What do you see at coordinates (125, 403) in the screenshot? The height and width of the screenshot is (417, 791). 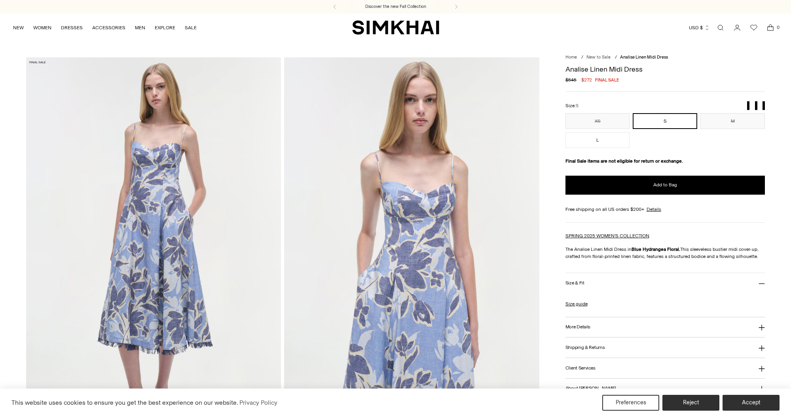 I see `span: This website uses cookies to ensure you get the best experience on our website.` at bounding box center [125, 403].